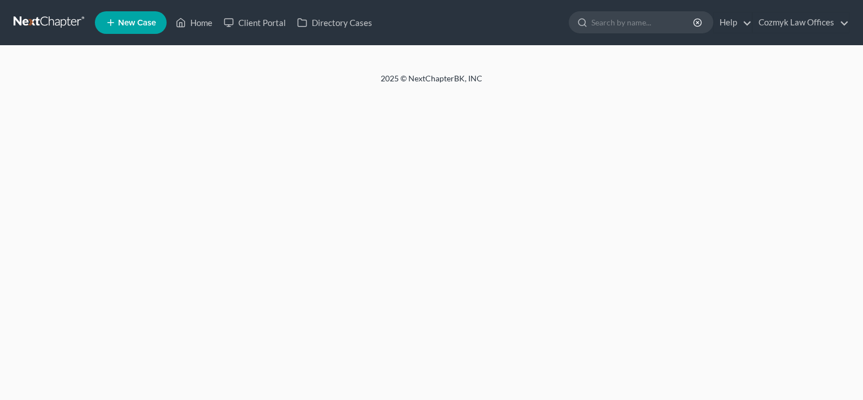 Image resolution: width=863 pixels, height=400 pixels. I want to click on a: Directory Cases, so click(334, 23).